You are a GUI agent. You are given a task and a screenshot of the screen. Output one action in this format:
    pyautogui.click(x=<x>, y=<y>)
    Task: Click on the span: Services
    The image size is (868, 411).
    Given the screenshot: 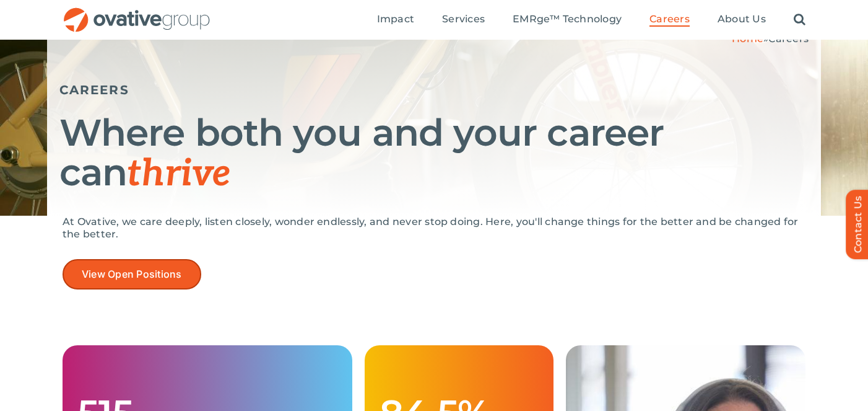 What is the action you would take?
    pyautogui.click(x=463, y=19)
    